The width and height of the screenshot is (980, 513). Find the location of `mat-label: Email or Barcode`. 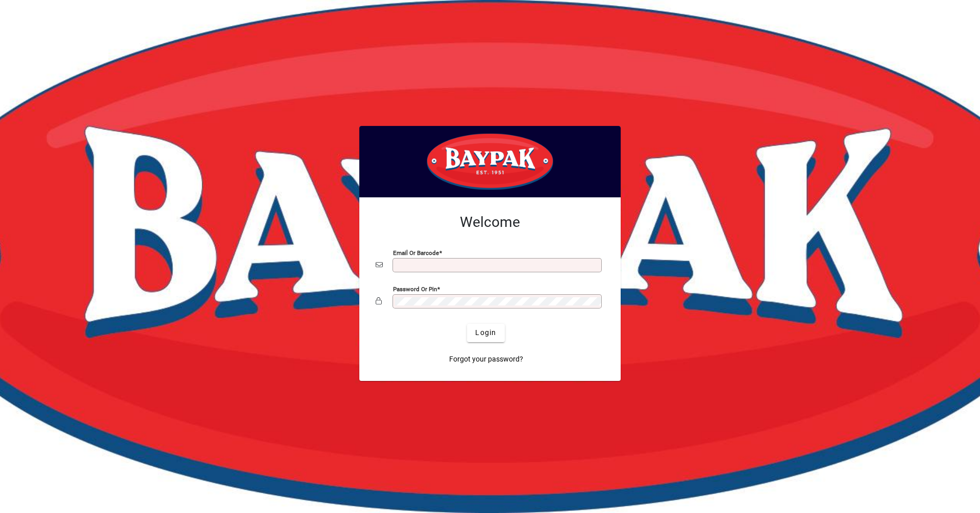

mat-label: Email or Barcode is located at coordinates (416, 253).